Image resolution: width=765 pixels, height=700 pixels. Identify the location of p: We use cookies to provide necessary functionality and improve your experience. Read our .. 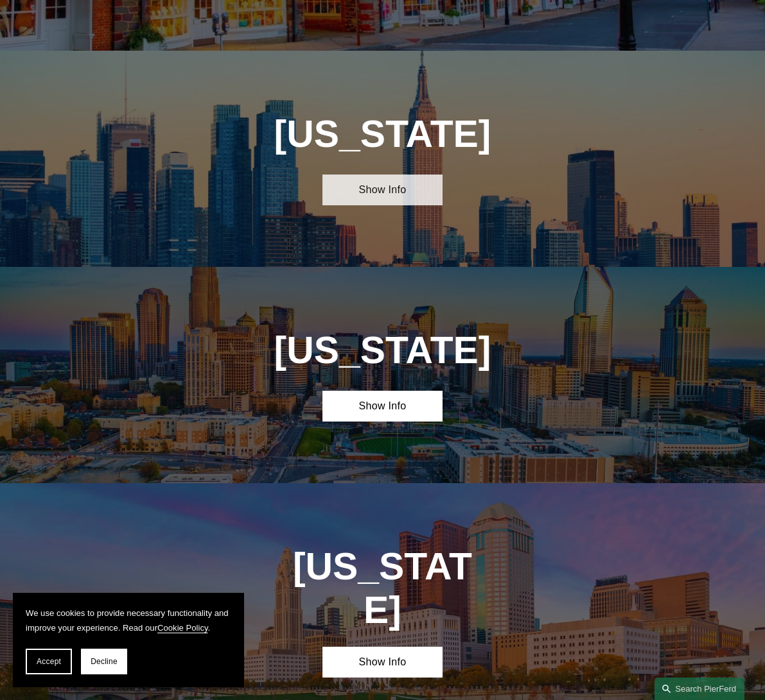
(128, 620).